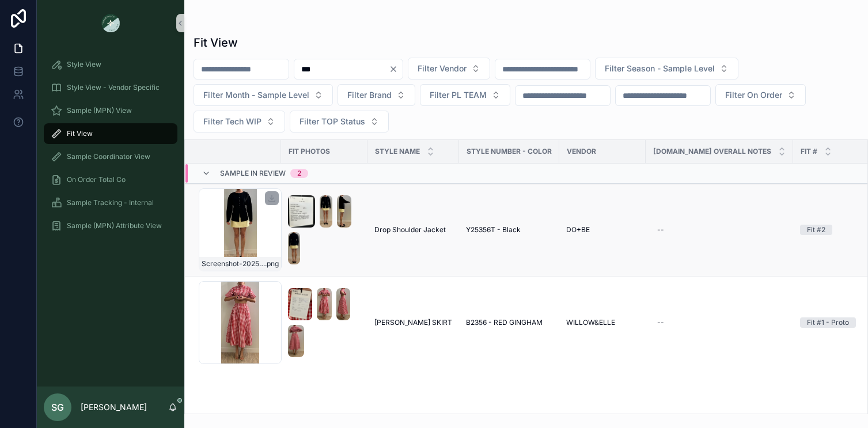 This screenshot has width=868, height=428. Describe the element at coordinates (493, 230) in the screenshot. I see `span: Y25356T - Black` at that location.